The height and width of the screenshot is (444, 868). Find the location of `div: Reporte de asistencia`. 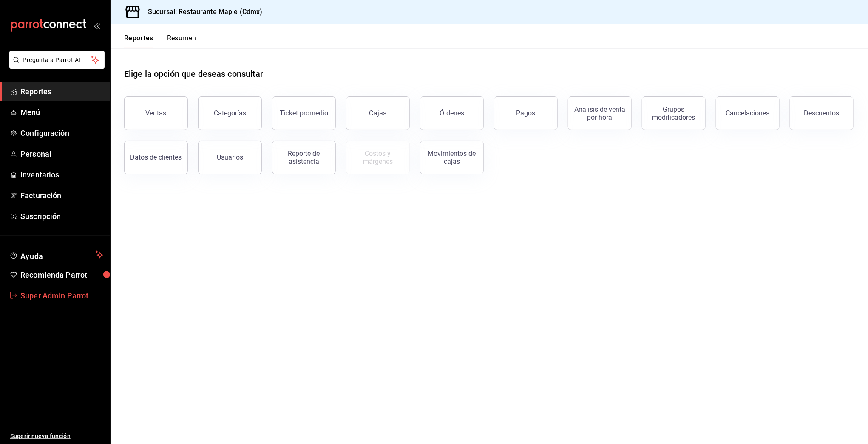

div: Reporte de asistencia is located at coordinates (304, 157).